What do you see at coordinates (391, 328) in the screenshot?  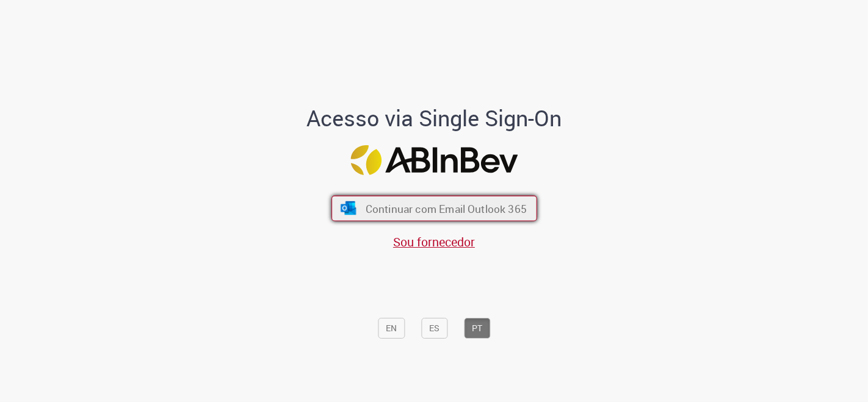 I see `button: EN` at bounding box center [391, 328].